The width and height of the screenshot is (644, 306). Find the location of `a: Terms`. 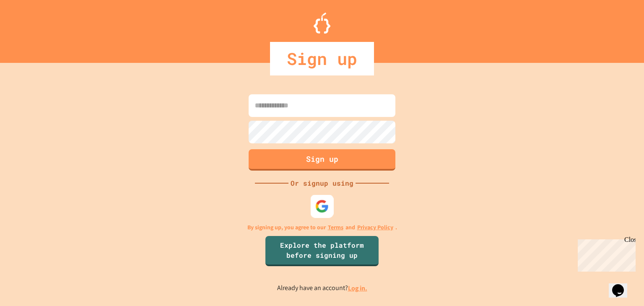

a: Terms is located at coordinates (335, 227).